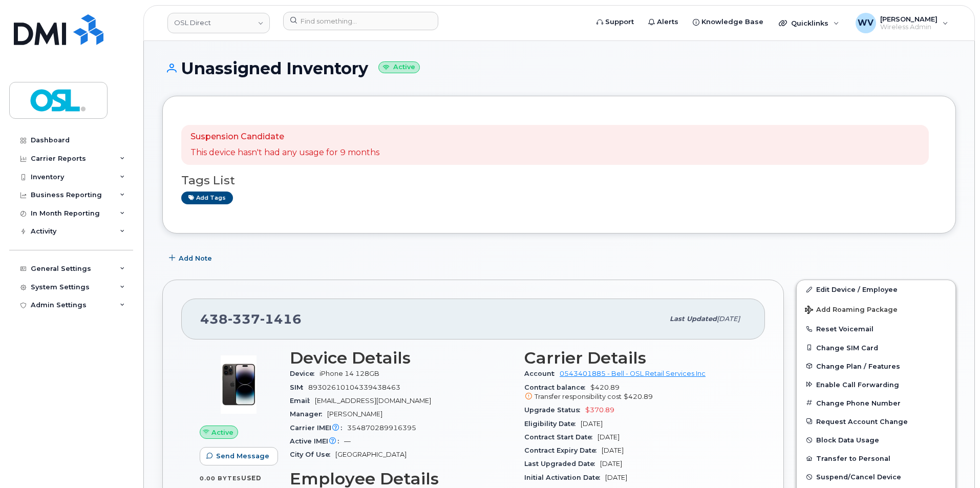 The height and width of the screenshot is (488, 980). What do you see at coordinates (192, 258) in the screenshot?
I see `button: Add Note` at bounding box center [192, 258].